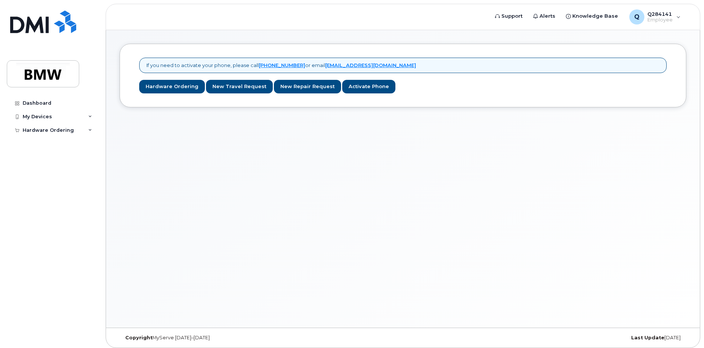 The width and height of the screenshot is (704, 348). Describe the element at coordinates (307, 87) in the screenshot. I see `a: New Repair Request` at that location.